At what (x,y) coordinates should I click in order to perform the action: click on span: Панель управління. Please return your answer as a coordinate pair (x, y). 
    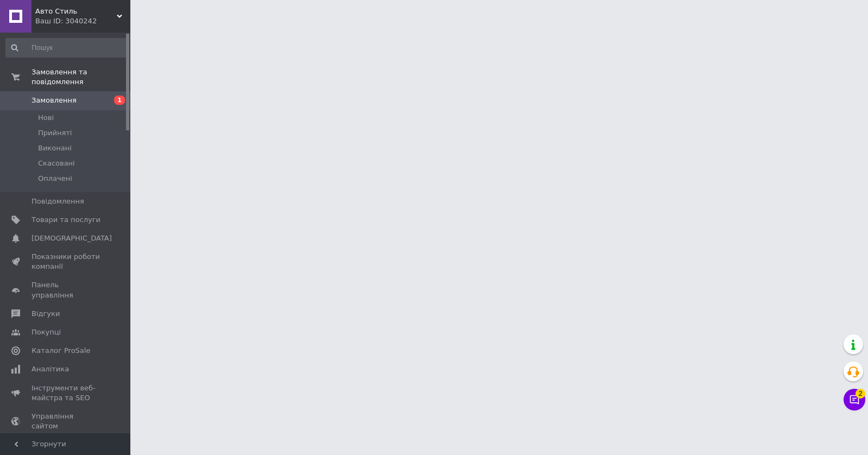
    Looking at the image, I should click on (66, 290).